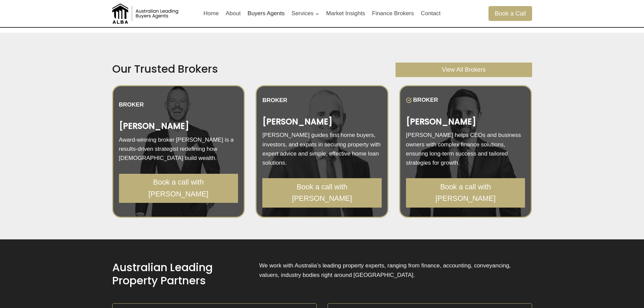  What do you see at coordinates (510, 13) in the screenshot?
I see `a: Book a Call` at bounding box center [510, 13].